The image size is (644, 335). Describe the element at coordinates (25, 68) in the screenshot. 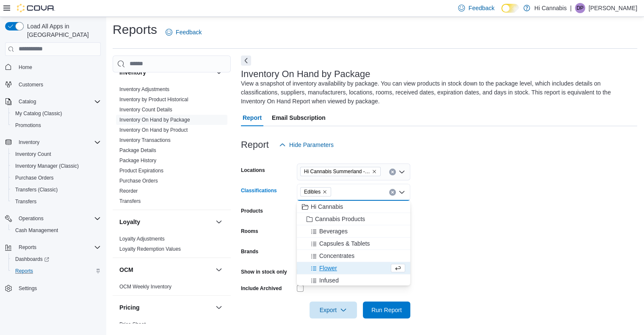

I see `a: Home` at that location.